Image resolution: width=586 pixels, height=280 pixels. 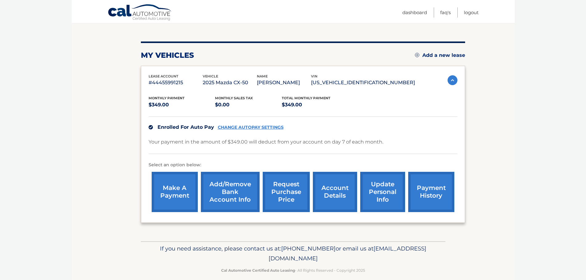 What do you see at coordinates (303, 165) in the screenshot?
I see `p: Select an option below:` at bounding box center [303, 165].